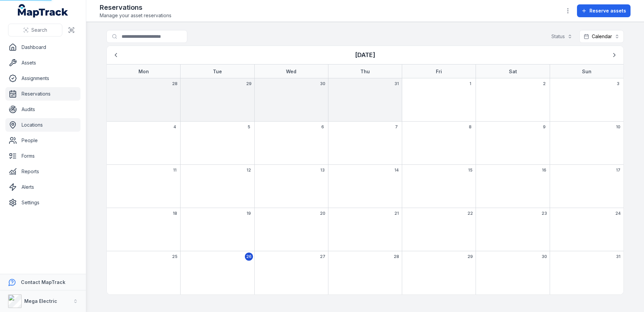  What do you see at coordinates (143, 71) in the screenshot?
I see `strong: Mon` at bounding box center [143, 71].